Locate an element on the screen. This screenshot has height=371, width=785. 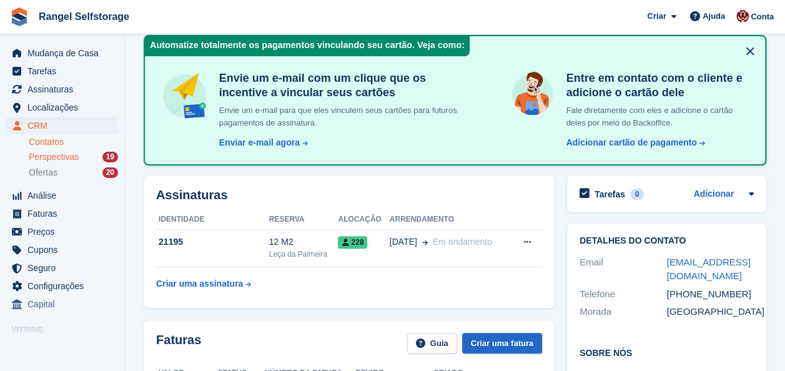
div: Telefone is located at coordinates (623, 294).